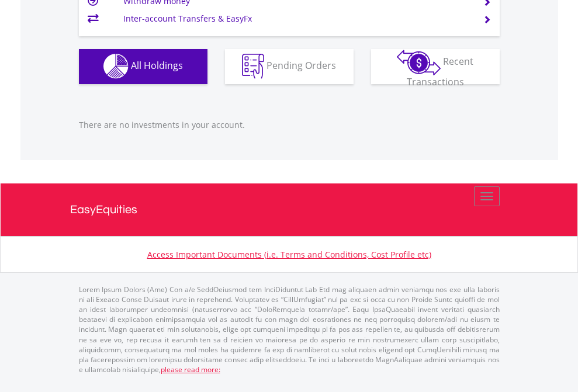  Describe the element at coordinates (191, 370) in the screenshot. I see `a: please read more:` at that location.